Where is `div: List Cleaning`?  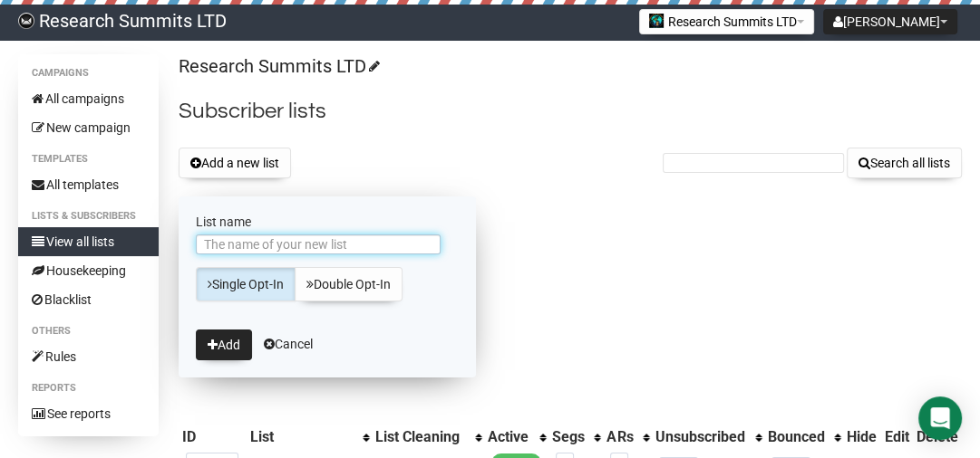
div: List Cleaning is located at coordinates (421, 438).